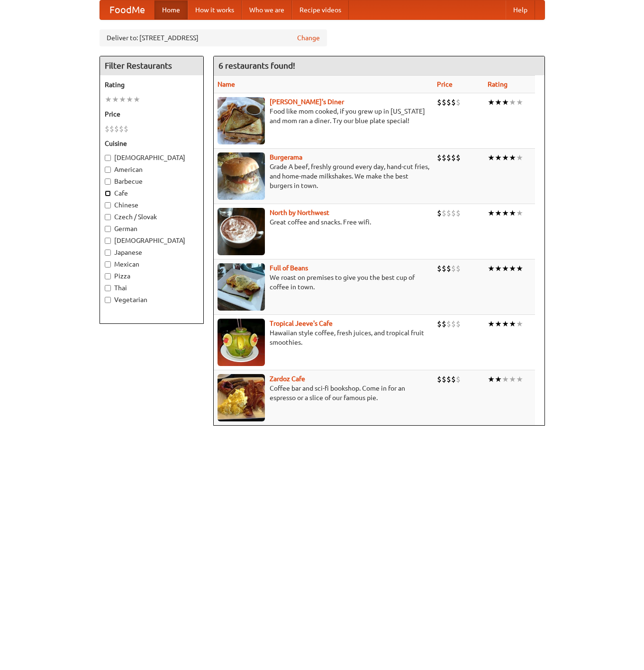  Describe the element at coordinates (241, 232) in the screenshot. I see `img: north.jpg` at that location.